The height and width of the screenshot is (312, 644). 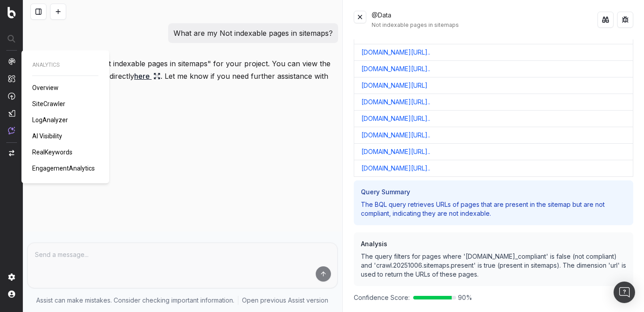 I want to click on span: RealKeywords, so click(x=52, y=152).